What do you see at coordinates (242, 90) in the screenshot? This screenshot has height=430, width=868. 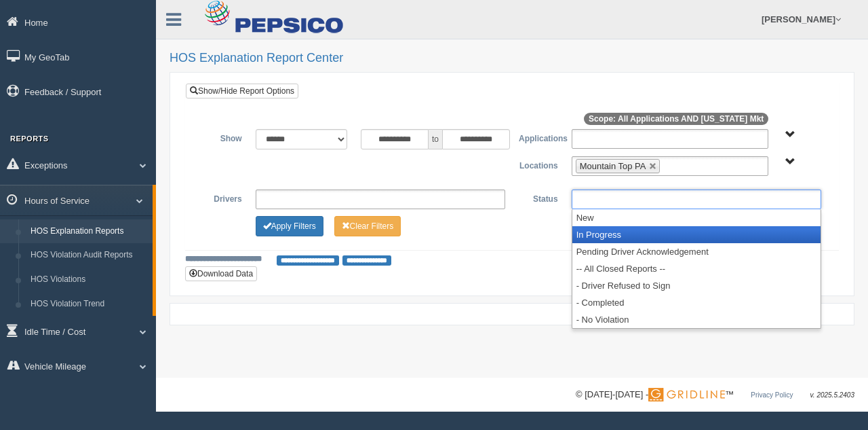 I see `a: Show/Hide Report Options` at bounding box center [242, 90].